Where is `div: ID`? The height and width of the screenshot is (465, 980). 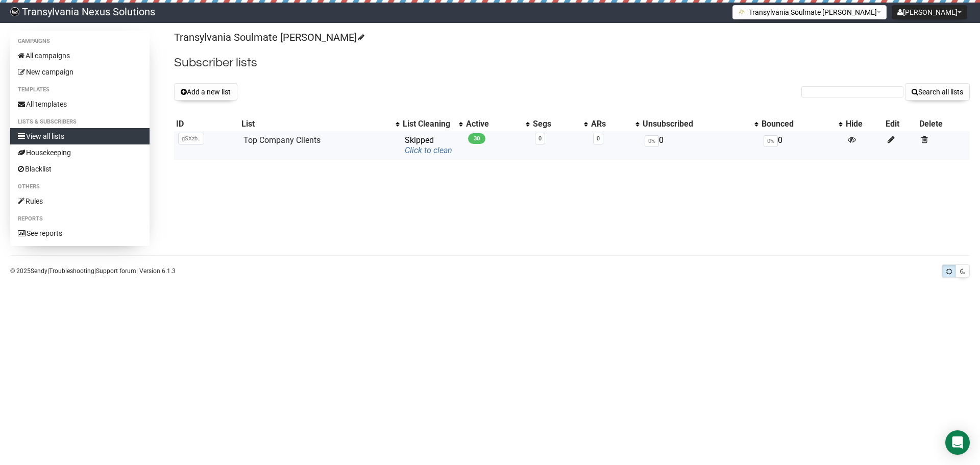 div: ID is located at coordinates (206, 124).